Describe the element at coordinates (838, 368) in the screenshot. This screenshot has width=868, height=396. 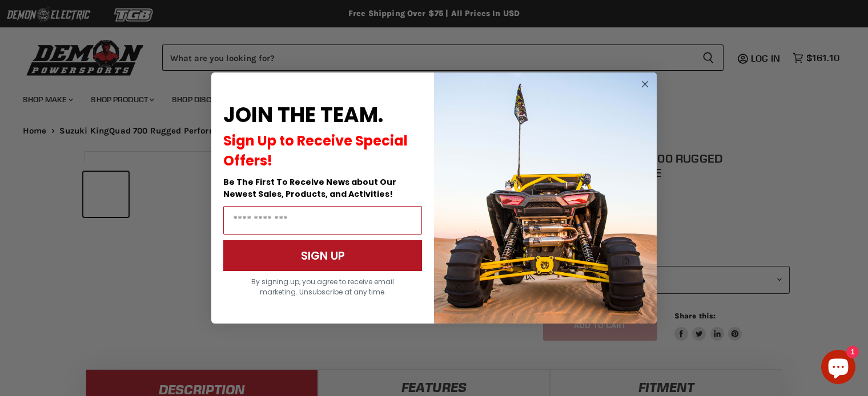
I see `inbox-online-store-chat: Shopify online store chat` at that location.